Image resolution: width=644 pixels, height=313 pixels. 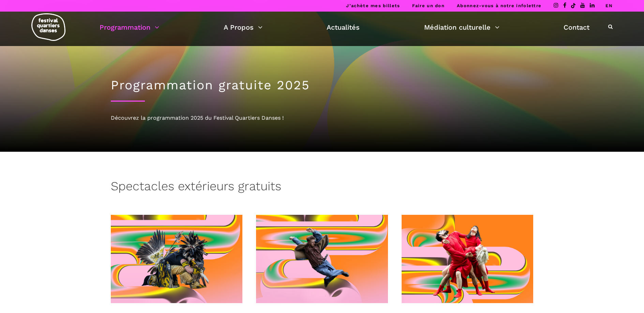 I want to click on a: J’achète mes billets, so click(x=373, y=5).